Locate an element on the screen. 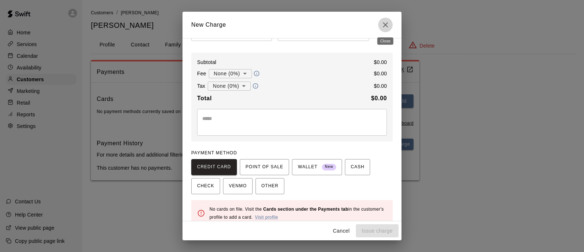  button: VENMO is located at coordinates (238, 186).